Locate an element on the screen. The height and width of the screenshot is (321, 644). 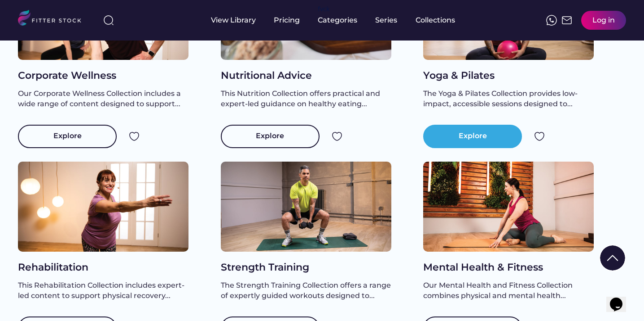
div: Rehabilitation is located at coordinates (103, 267).